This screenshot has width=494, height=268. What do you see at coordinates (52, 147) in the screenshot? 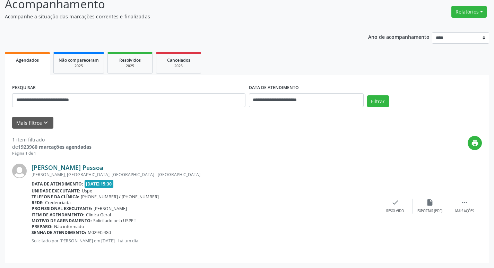
I see `div: de` at bounding box center [52, 147].